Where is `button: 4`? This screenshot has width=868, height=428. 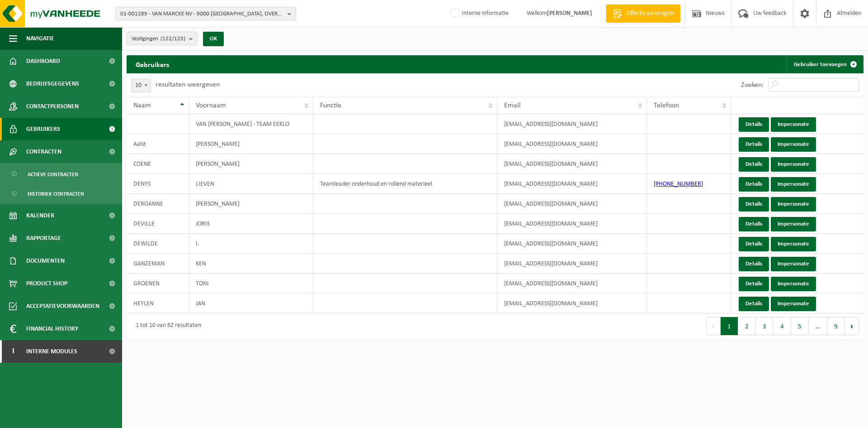 button: 4 is located at coordinates (782, 326).